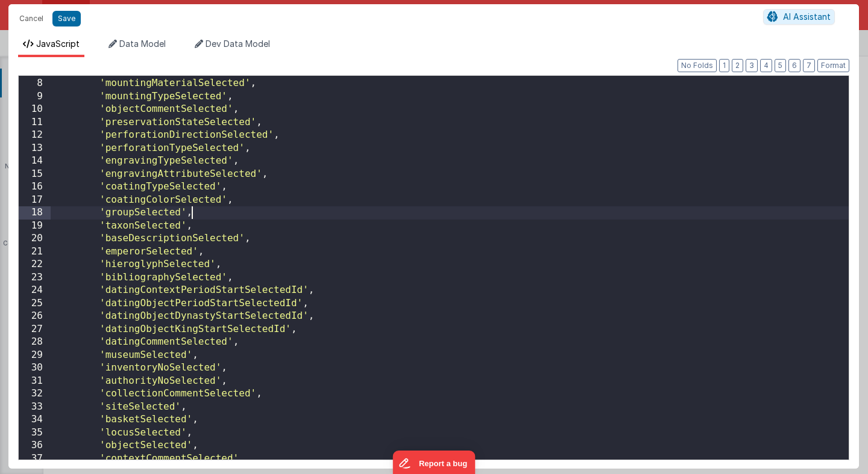 This screenshot has width=868, height=474. What do you see at coordinates (807, 16) in the screenshot?
I see `span: AI Assistant` at bounding box center [807, 16].